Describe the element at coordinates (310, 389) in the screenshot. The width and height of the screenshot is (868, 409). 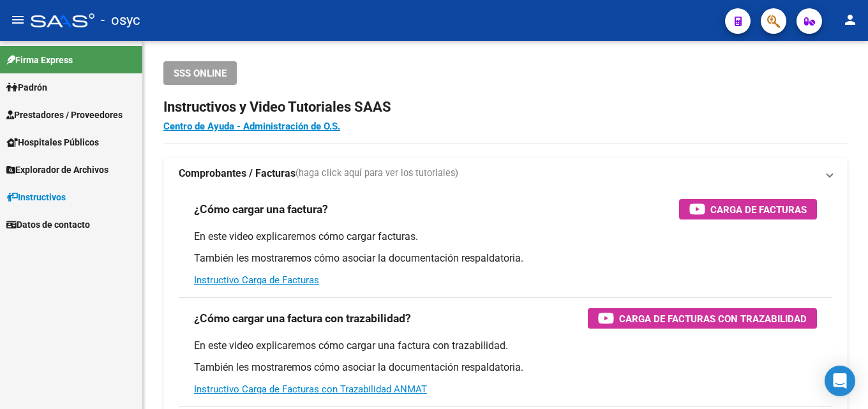
I see `a: Instructivo Carga de Facturas con Trazabilidad ANMAT` at that location.